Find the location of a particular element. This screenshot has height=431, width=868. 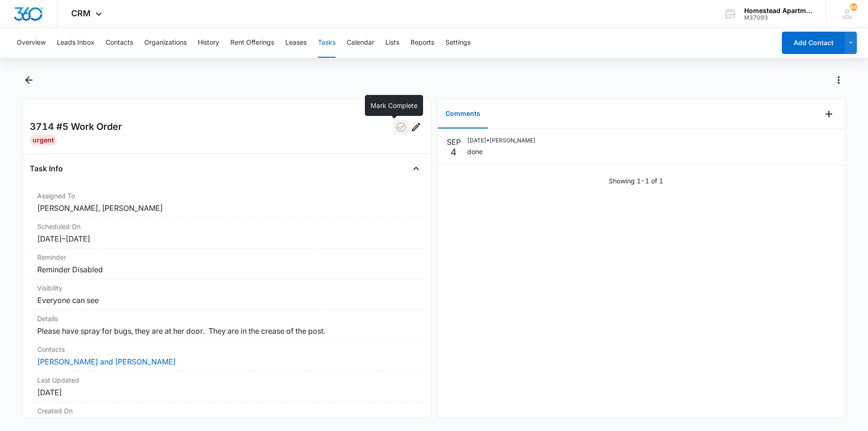

dt: Last Updated is located at coordinates (227, 380).